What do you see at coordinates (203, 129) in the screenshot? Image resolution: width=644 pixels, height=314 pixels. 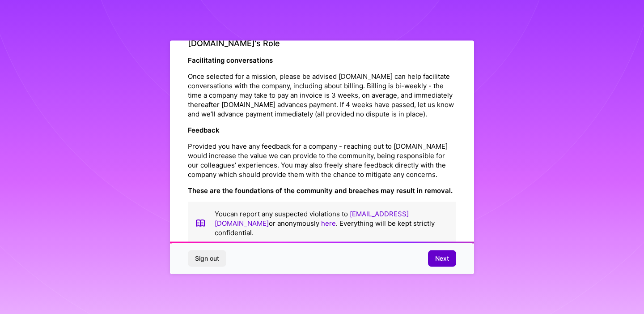 I see `strong: Feedback` at bounding box center [203, 129].